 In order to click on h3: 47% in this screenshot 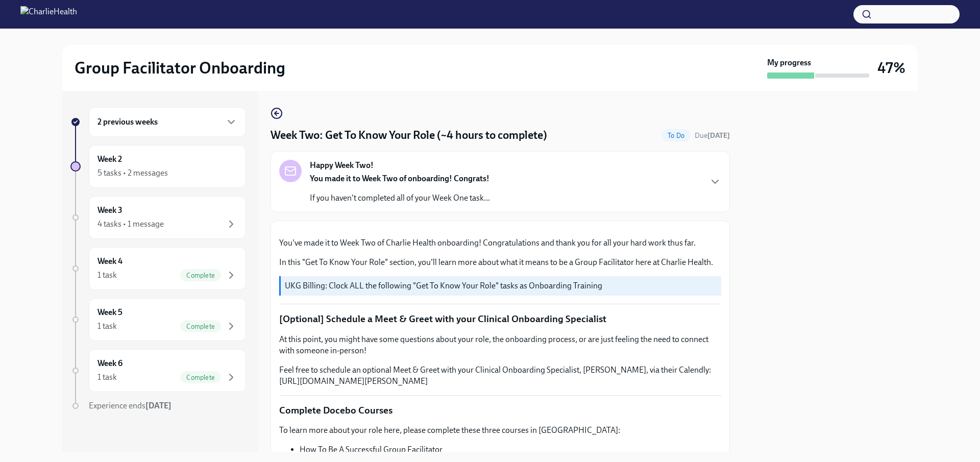, I will do `click(891, 68)`.